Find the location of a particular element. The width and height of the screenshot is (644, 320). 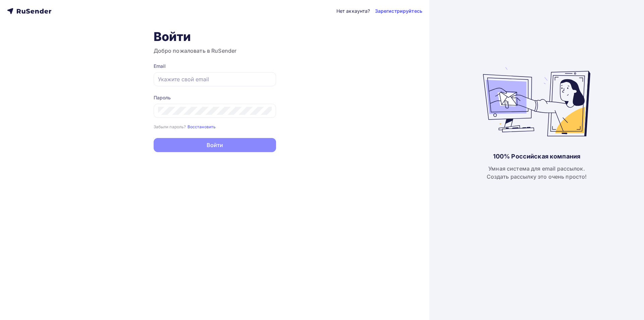

h1: Войти is located at coordinates (215, 36).